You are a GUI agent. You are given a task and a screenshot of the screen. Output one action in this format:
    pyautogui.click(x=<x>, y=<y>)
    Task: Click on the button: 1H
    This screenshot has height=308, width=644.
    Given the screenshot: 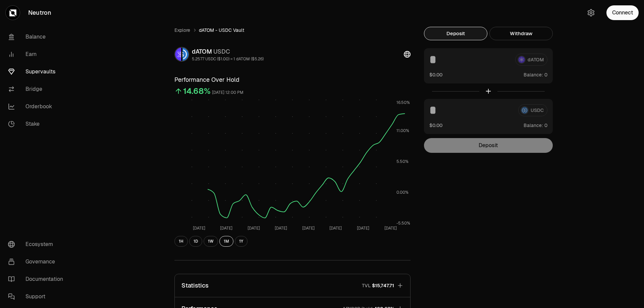 What is the action you would take?
    pyautogui.click(x=181, y=241)
    